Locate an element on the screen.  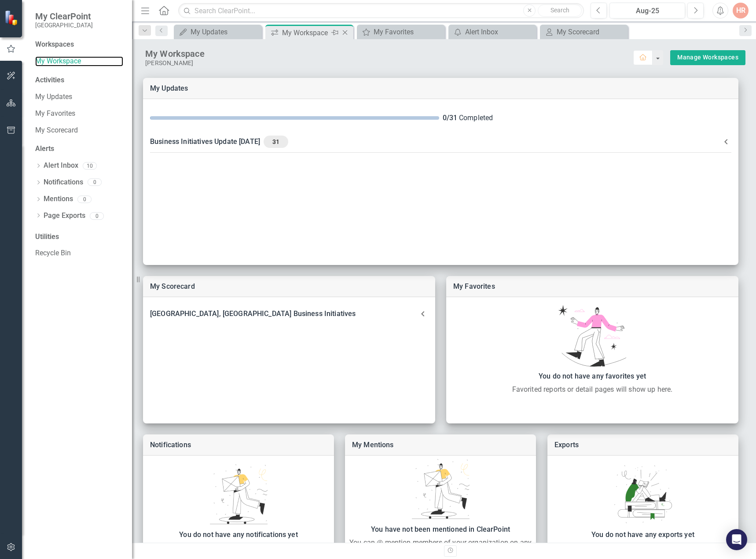
div: You have not been mentioned in ClearPoint is located at coordinates (441, 529).